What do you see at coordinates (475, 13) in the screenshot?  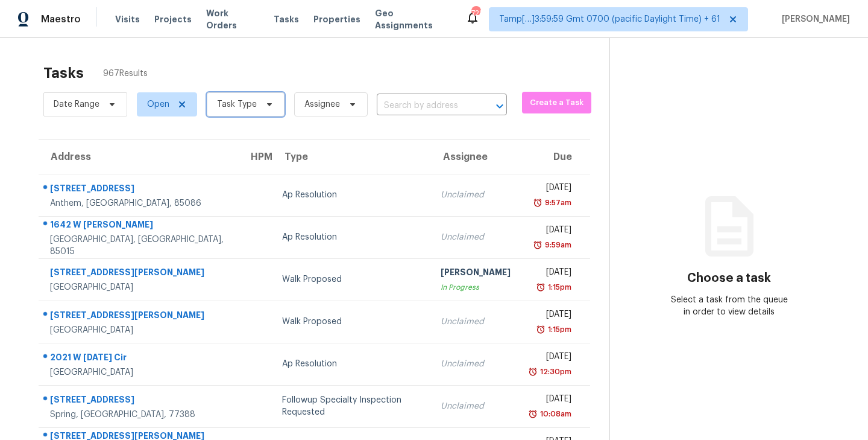 I see `div: 728` at bounding box center [475, 13].